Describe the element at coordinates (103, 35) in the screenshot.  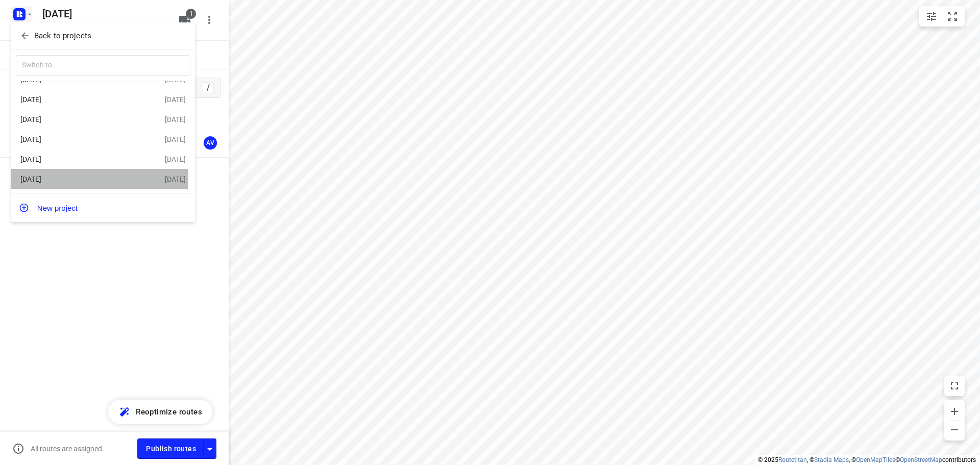
I see `button: Back to projects` at that location.